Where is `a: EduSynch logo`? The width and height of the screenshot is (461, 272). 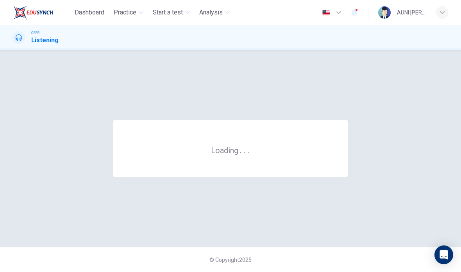
a: EduSynch logo is located at coordinates (42, 12).